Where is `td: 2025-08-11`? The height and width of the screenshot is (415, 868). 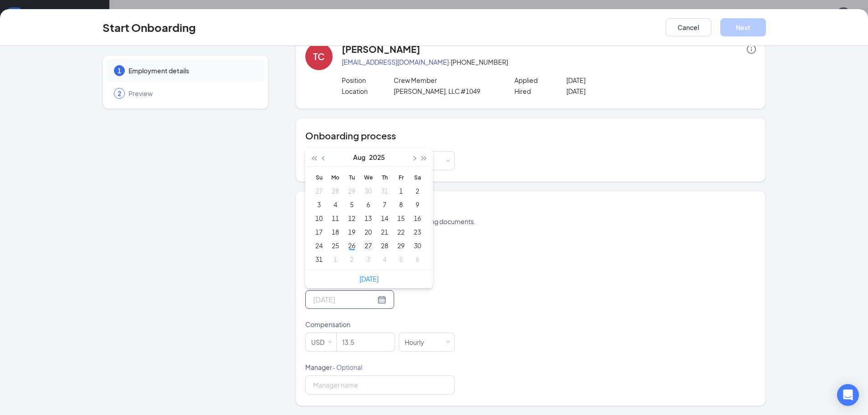
td: 2025-08-11 is located at coordinates (335, 218).